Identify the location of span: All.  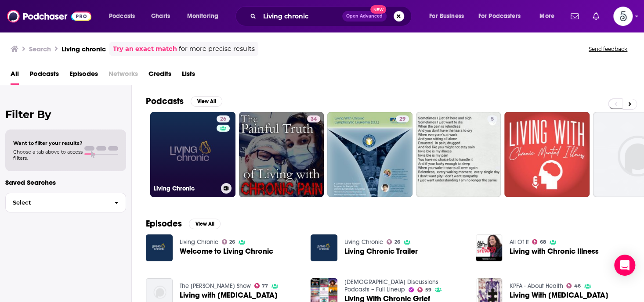
(14, 76).